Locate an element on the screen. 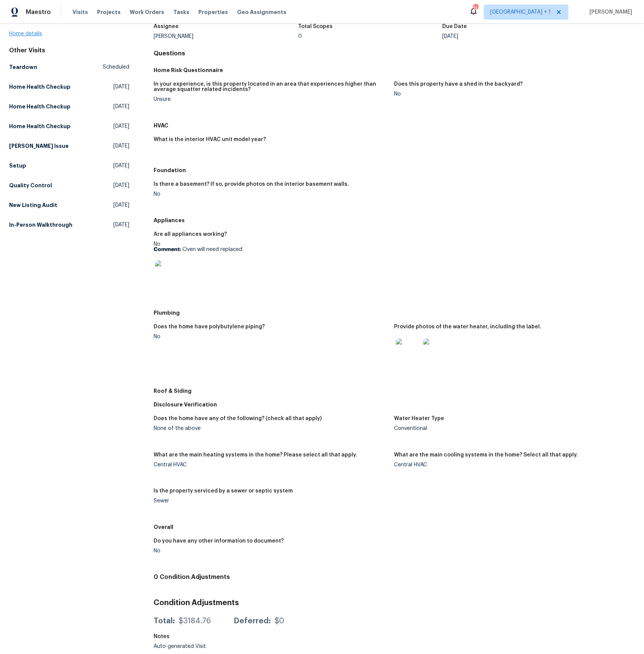 The width and height of the screenshot is (644, 654). div: 124 is located at coordinates (476, 8).